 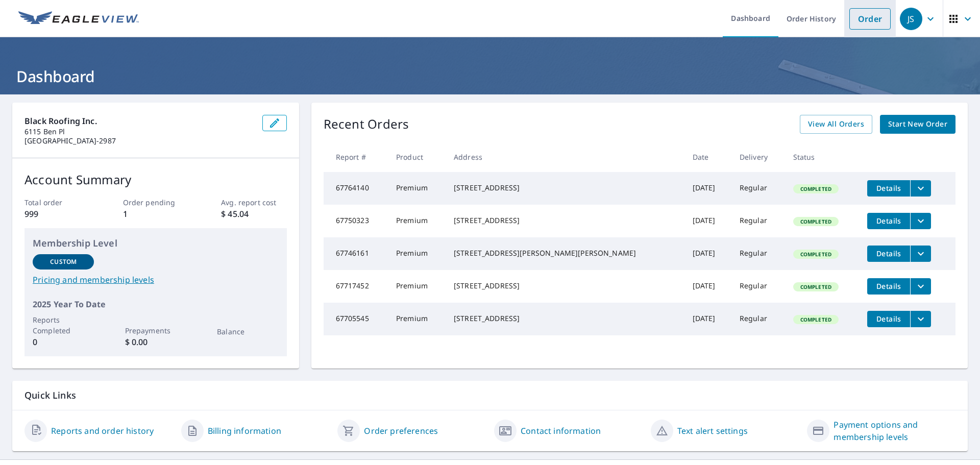 I want to click on td: 67746161, so click(x=356, y=253).